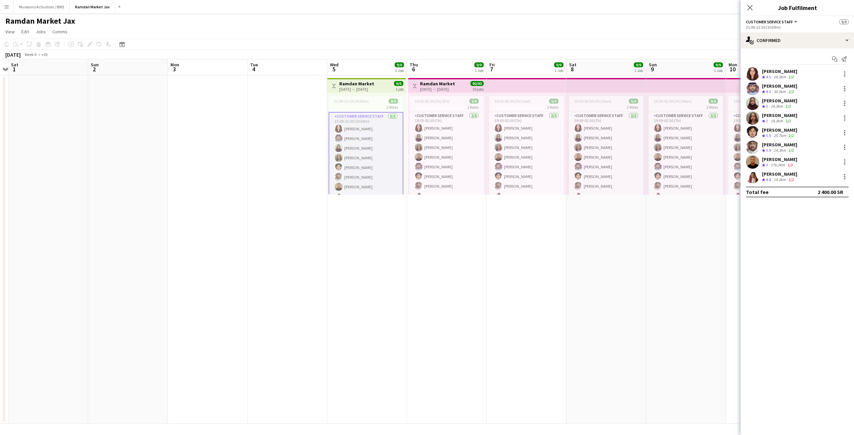 The height and width of the screenshot is (435, 854). I want to click on span: 10, so click(732, 69).